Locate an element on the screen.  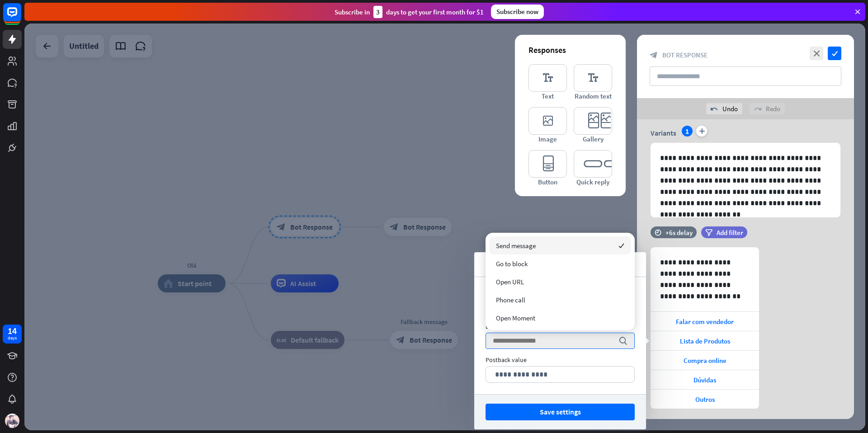
i: check is located at coordinates (835, 53).